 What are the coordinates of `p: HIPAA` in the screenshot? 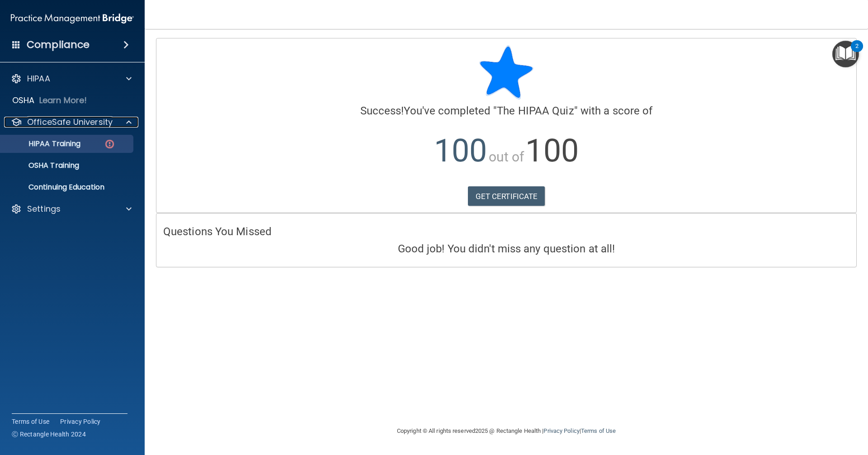 It's located at (38, 79).